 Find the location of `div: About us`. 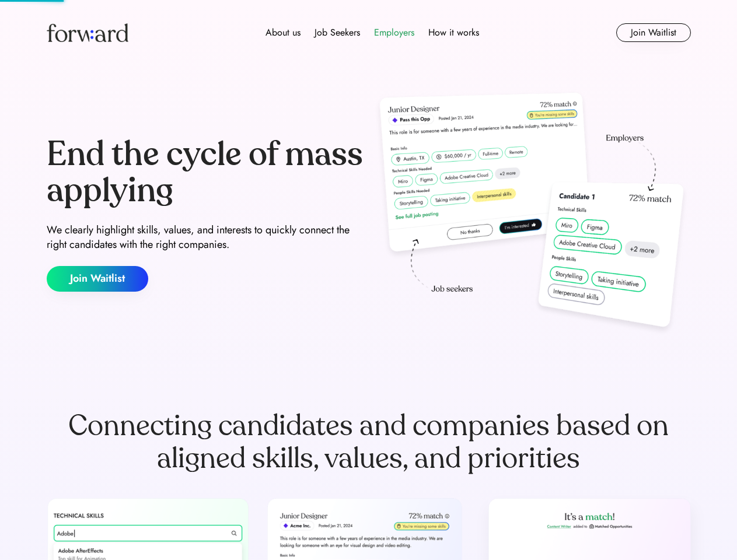

div: About us is located at coordinates (283, 33).